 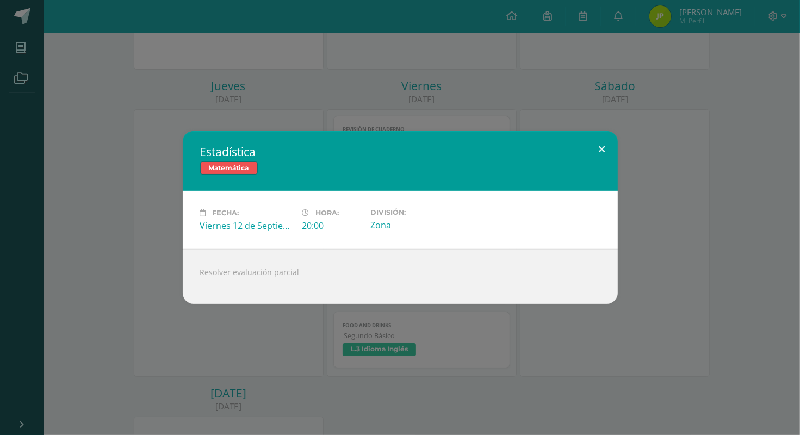 I want to click on h2: Estadística, so click(x=400, y=152).